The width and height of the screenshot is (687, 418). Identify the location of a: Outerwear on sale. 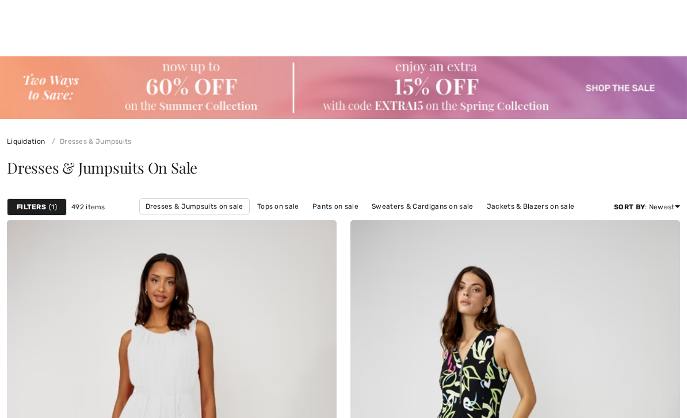
(389, 222).